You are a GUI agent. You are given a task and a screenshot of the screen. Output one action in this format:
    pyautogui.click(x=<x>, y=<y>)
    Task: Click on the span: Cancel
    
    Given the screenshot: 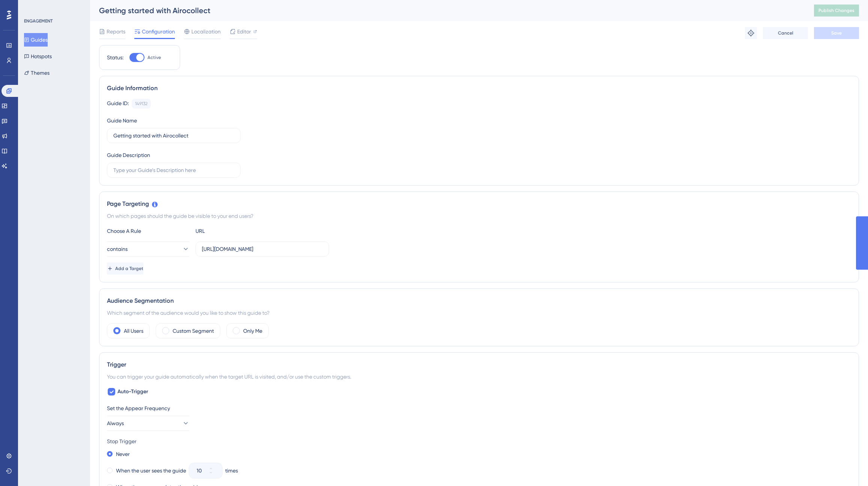 What is the action you would take?
    pyautogui.click(x=786, y=33)
    